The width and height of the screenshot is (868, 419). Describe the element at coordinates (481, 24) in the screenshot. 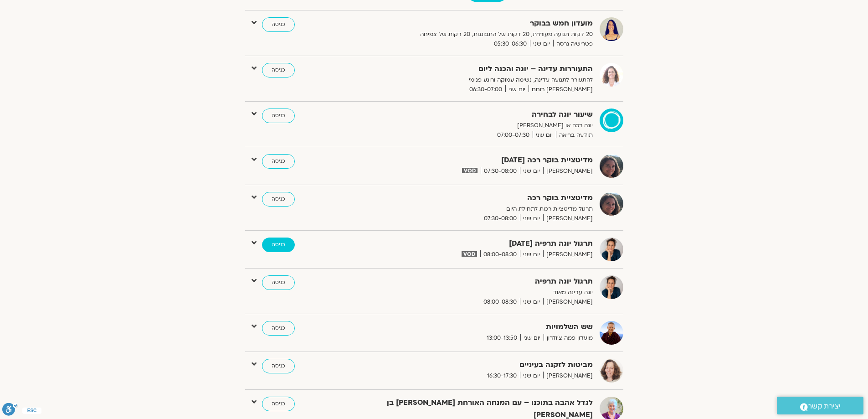

I see `strong: מועדון חמש בבוקר` at that location.